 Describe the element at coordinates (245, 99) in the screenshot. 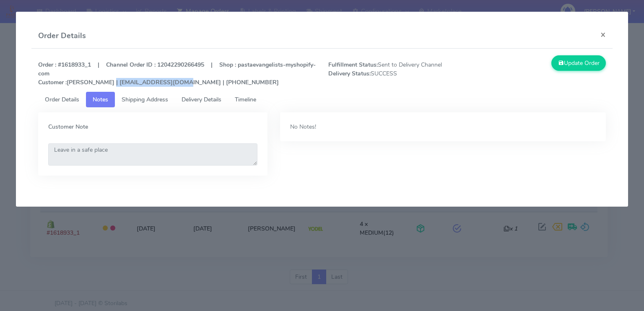

I see `span: Timeline` at that location.